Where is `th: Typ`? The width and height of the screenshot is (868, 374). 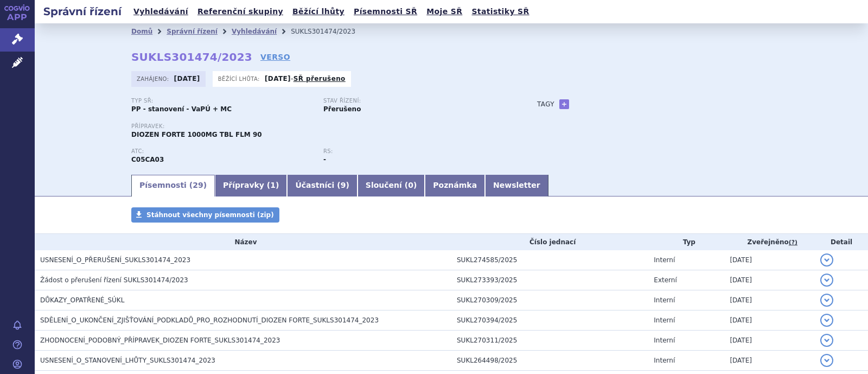 th: Typ is located at coordinates (686, 242).